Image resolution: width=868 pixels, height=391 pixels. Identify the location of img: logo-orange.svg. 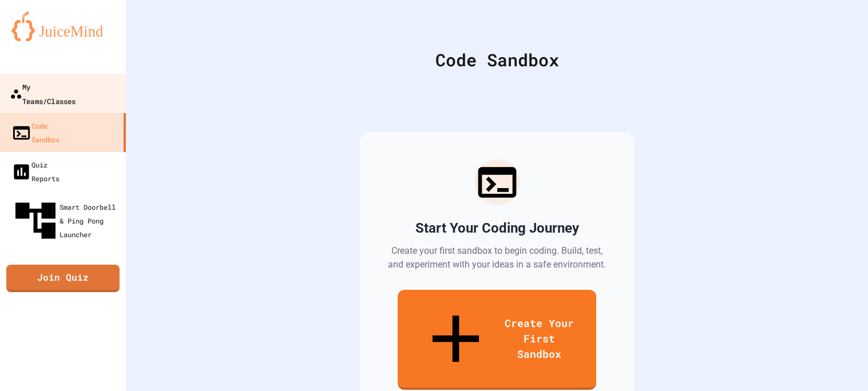
(63, 27).